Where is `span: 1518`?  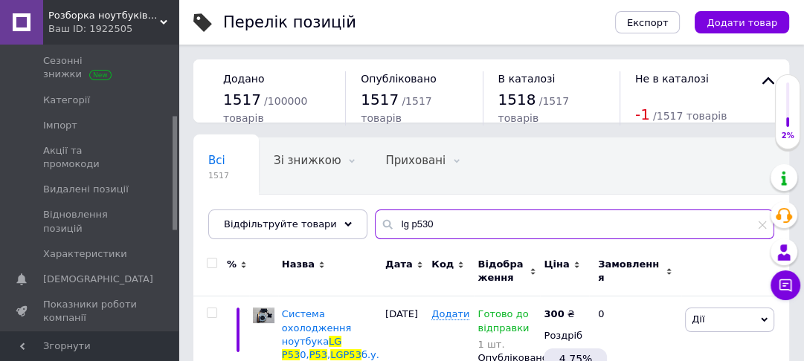 span: 1518 is located at coordinates (517, 100).